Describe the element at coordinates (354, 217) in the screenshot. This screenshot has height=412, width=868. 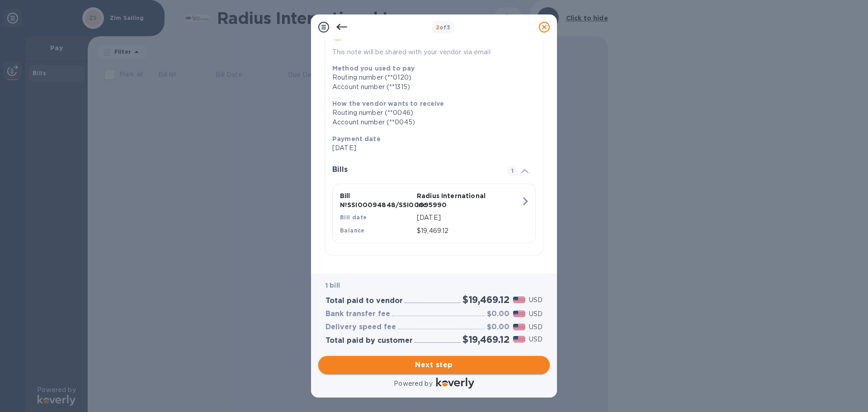
I see `b: Bill date` at that location.